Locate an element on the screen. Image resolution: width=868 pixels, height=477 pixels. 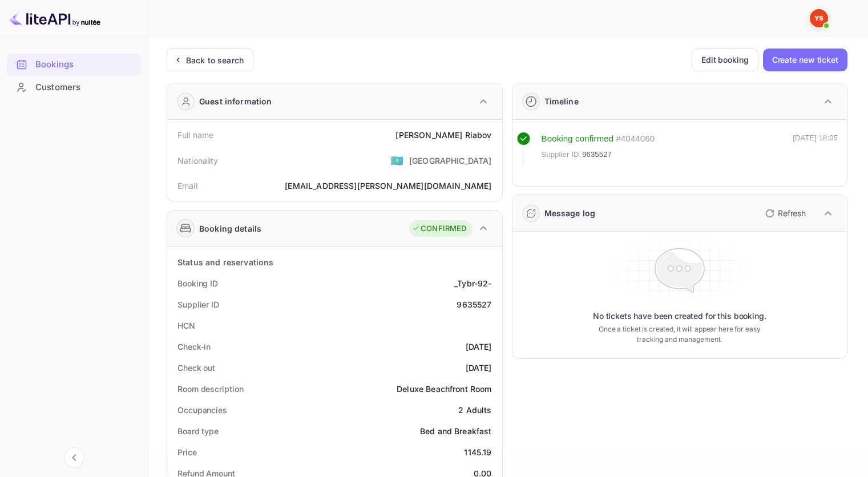
div: 9635527 is located at coordinates (474, 304).